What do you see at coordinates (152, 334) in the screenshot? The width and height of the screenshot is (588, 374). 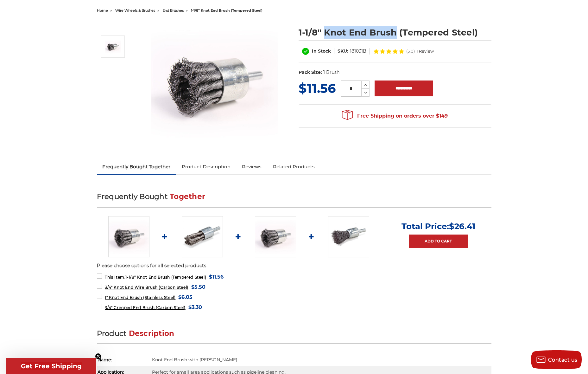 I see `span: Description` at bounding box center [152, 334].